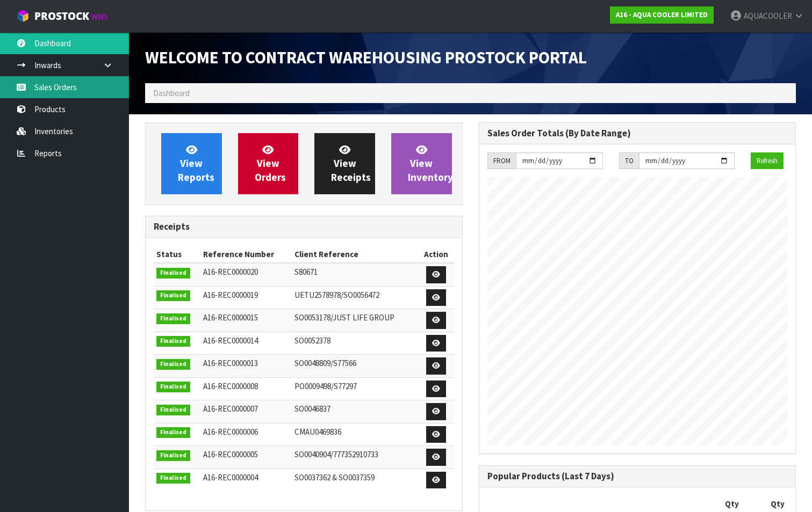 This screenshot has width=812, height=512. I want to click on span: A16-REC0000007, so click(230, 408).